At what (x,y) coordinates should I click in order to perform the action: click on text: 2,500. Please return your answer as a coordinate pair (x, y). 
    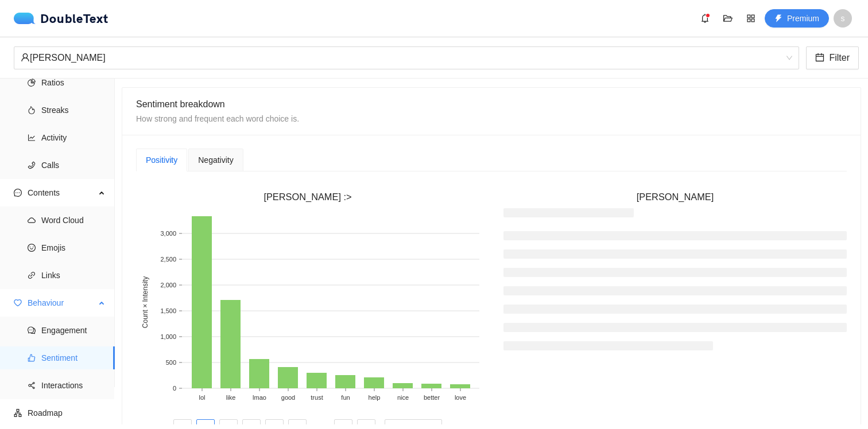
    Looking at the image, I should click on (168, 259).